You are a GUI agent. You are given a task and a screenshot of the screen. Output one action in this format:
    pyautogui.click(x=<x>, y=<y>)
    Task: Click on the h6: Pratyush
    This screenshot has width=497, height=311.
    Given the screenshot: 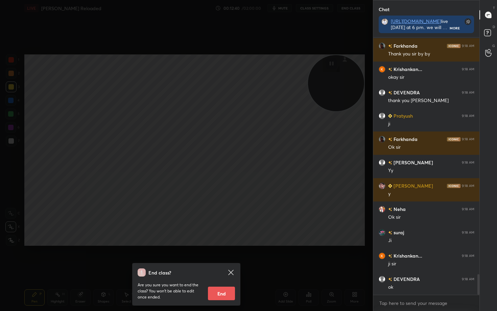 What is the action you would take?
    pyautogui.click(x=402, y=116)
    